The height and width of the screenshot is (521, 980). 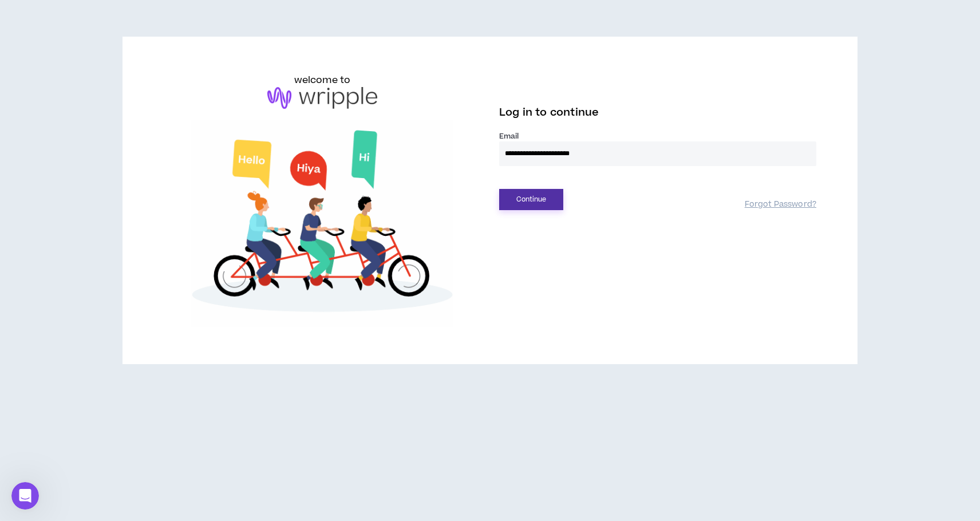 What do you see at coordinates (549, 112) in the screenshot?
I see `span: Log in to continue` at bounding box center [549, 112].